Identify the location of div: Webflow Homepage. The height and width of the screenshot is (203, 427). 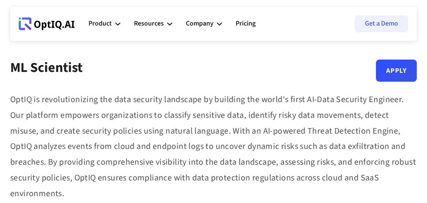
(19, 30).